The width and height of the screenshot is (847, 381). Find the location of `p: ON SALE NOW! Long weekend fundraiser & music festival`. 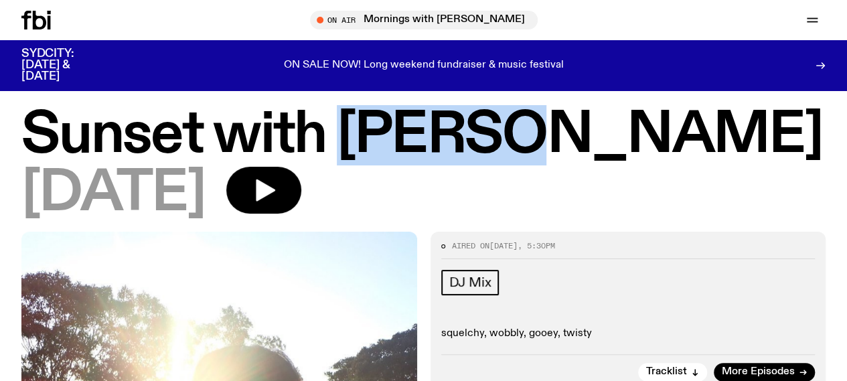

p: ON SALE NOW! Long weekend fundraiser & music festival is located at coordinates (424, 66).